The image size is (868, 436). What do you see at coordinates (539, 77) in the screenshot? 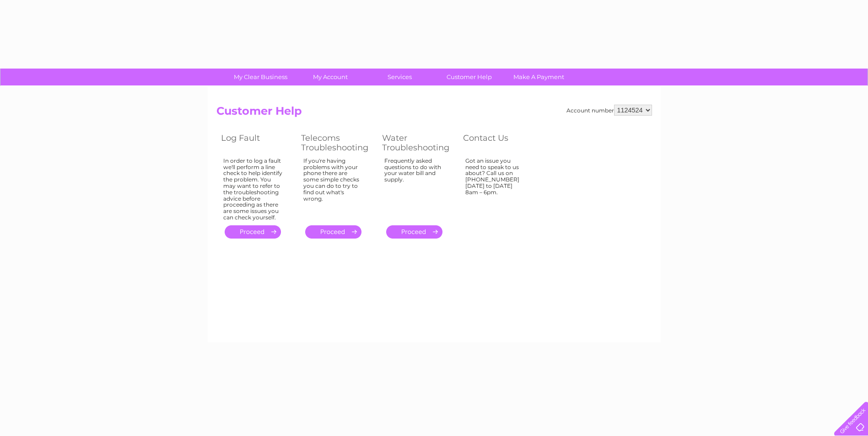
I see `a: Make A Payment` at bounding box center [539, 77].